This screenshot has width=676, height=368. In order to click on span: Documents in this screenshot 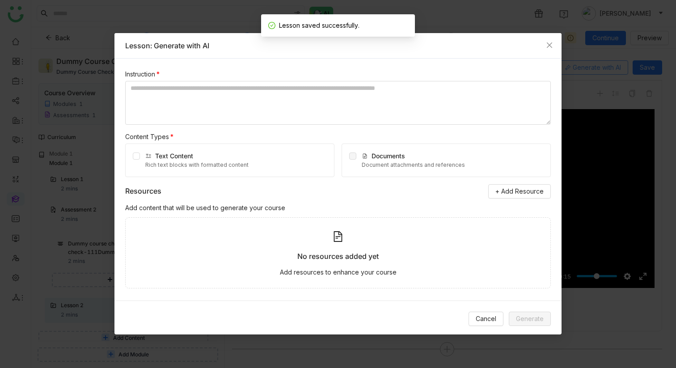, I will do `click(388, 156)`.